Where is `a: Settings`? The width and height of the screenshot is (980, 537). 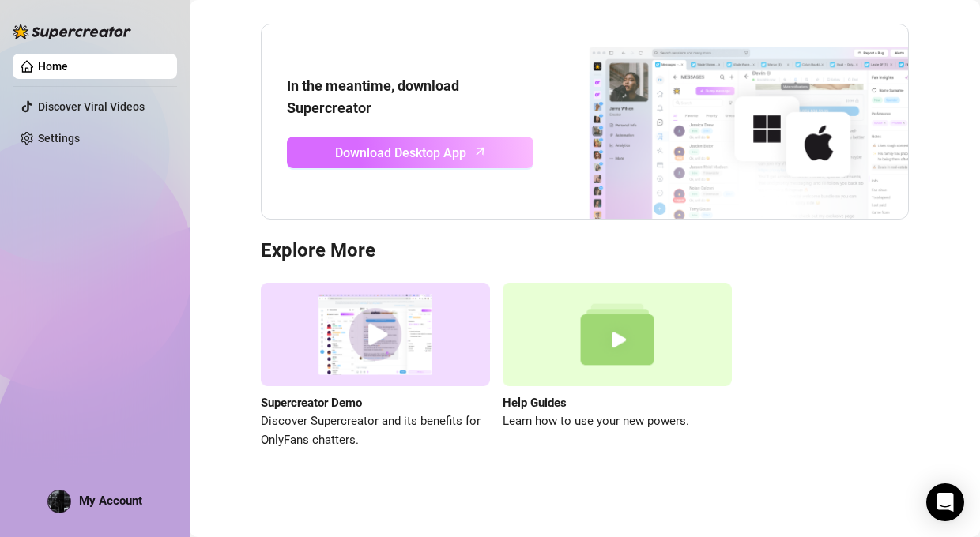
a: Settings is located at coordinates (59, 138).